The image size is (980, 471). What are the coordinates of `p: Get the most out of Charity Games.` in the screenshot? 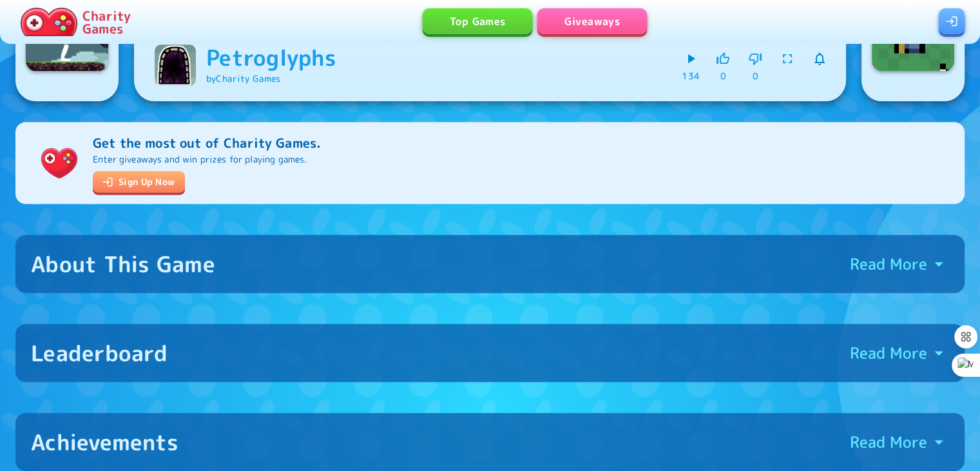 It's located at (207, 142).